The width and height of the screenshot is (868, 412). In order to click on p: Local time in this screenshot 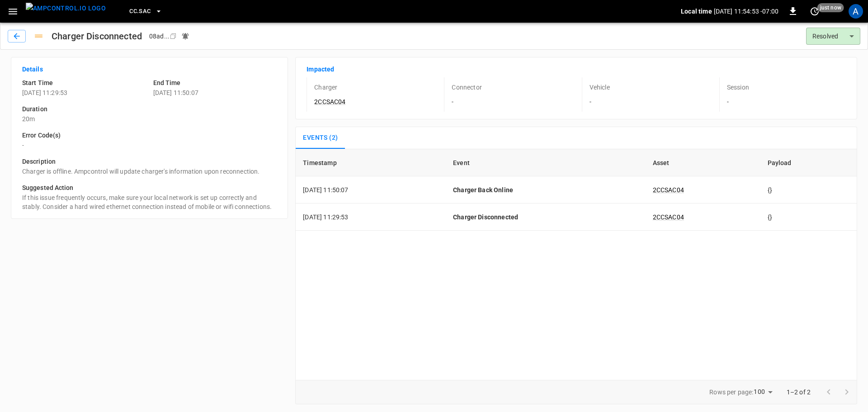, I will do `click(697, 11)`.